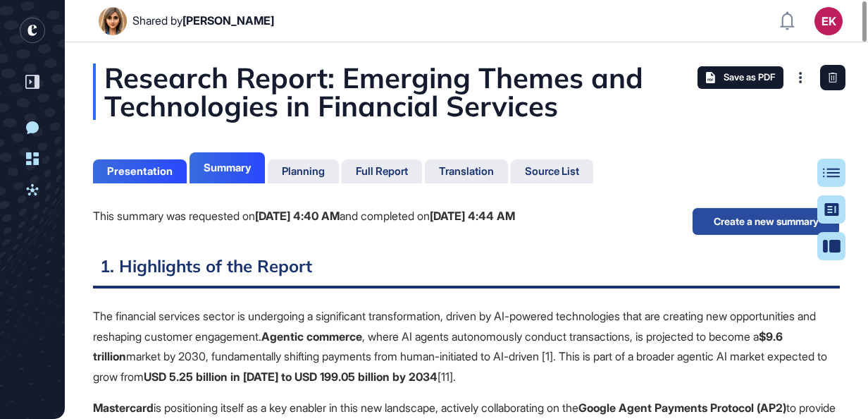 The height and width of the screenshot is (419, 868). What do you see at coordinates (467, 171) in the screenshot?
I see `div: Translation` at bounding box center [467, 171].